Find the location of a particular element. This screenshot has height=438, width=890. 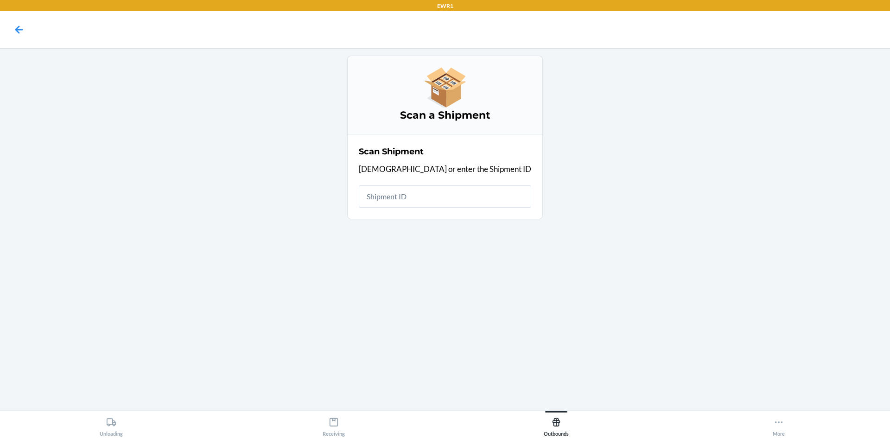

div: Receiving is located at coordinates (334, 425).